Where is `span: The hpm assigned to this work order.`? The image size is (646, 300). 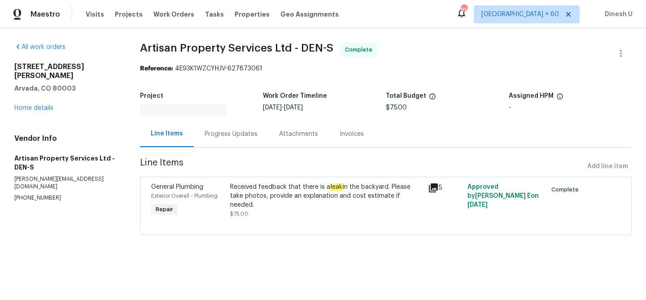 span: The hpm assigned to this work order. is located at coordinates (560, 99).